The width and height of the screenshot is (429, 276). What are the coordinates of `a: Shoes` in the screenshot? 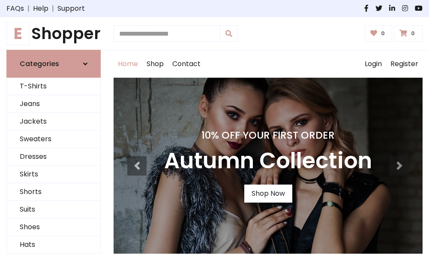 It's located at (54, 227).